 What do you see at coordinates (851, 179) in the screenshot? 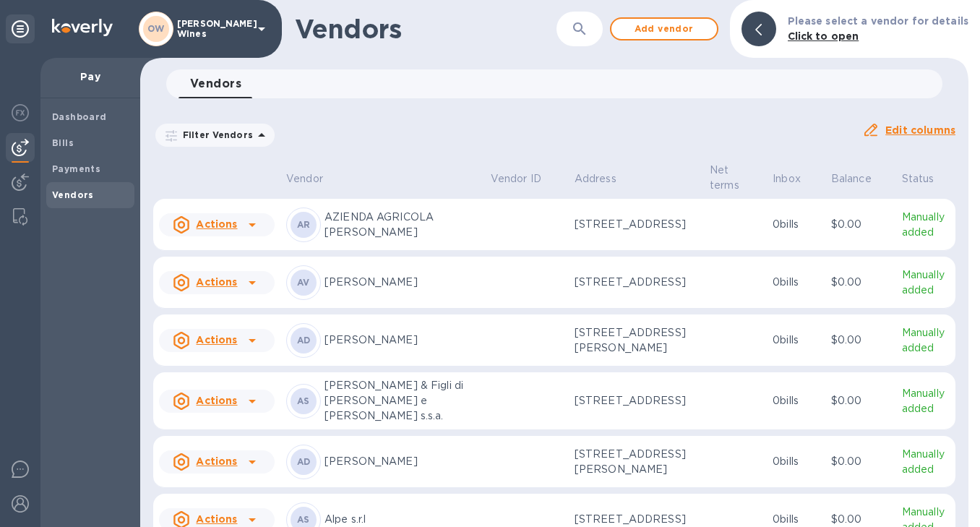
I see `p: Balance` at bounding box center [851, 179].